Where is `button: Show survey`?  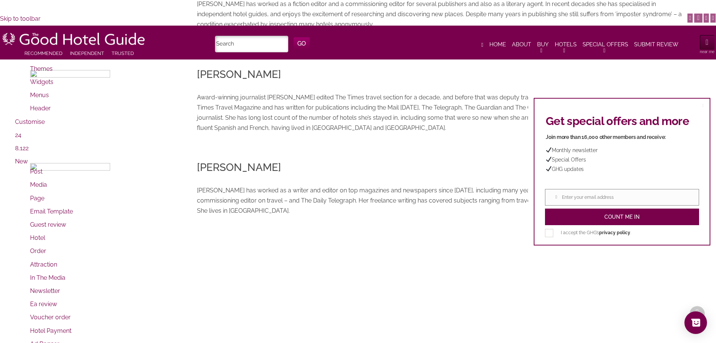
button: Show survey is located at coordinates (696, 322).